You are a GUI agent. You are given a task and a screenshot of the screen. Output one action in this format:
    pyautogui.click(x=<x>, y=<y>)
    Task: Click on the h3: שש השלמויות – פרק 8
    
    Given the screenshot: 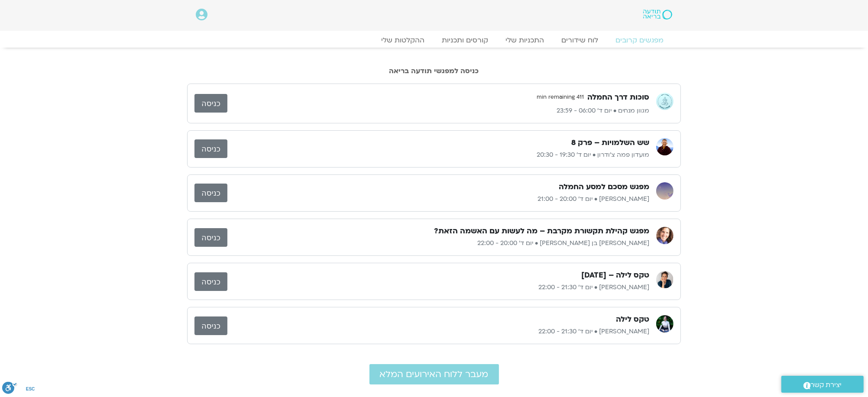 What is the action you would take?
    pyautogui.click(x=610, y=143)
    